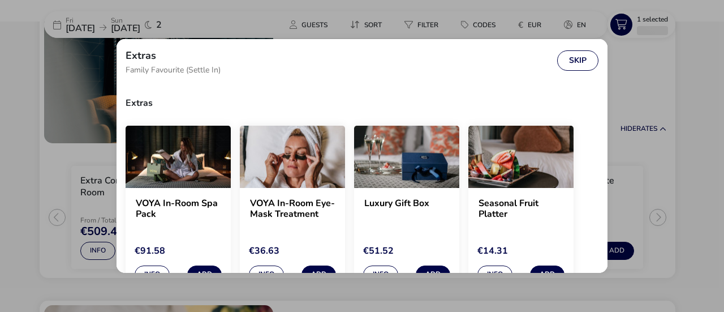 The width and height of the screenshot is (724, 312). Describe the element at coordinates (362, 156) in the screenshot. I see `div: extras selection modal` at that location.